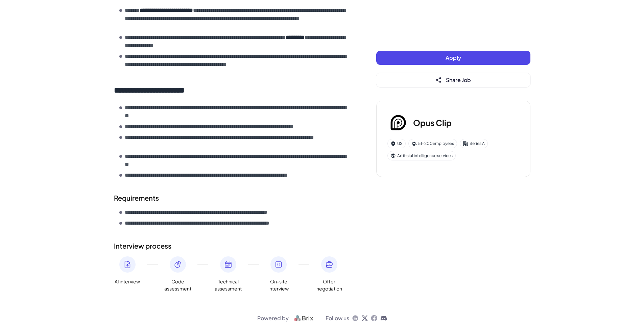  I want to click on button: Apply, so click(454, 58).